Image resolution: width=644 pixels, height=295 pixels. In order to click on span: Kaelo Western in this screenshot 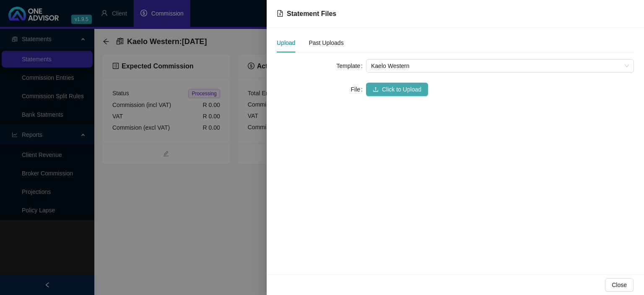, I will do `click(500, 66)`.